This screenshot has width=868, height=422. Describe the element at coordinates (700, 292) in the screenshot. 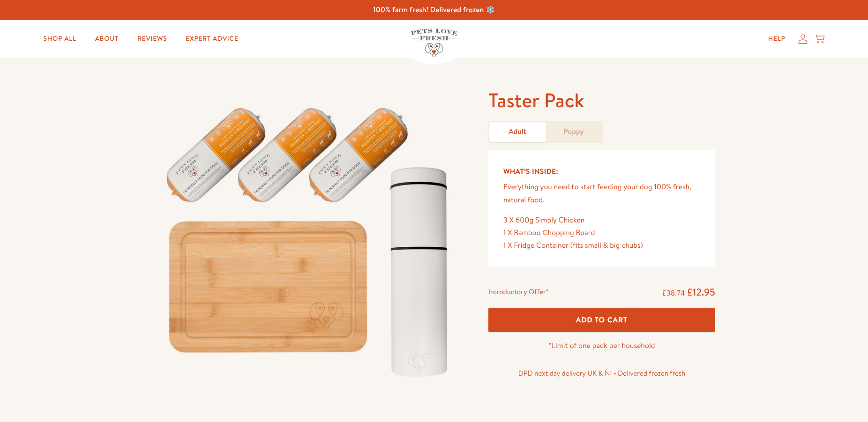

I see `span: £12.95` at that location.